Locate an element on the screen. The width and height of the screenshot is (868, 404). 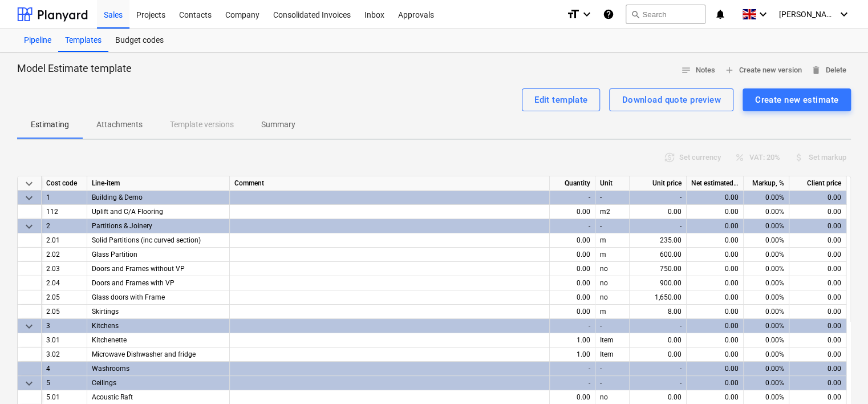
div: 600.00 is located at coordinates (658, 254).